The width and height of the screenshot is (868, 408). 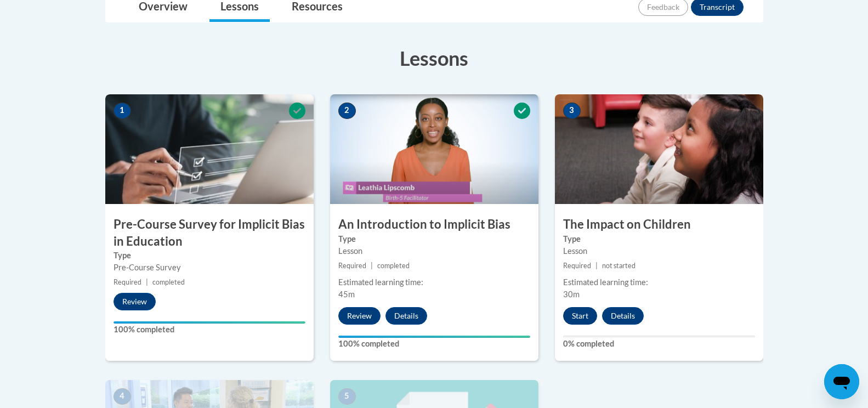 What do you see at coordinates (347, 396) in the screenshot?
I see `span: 5` at bounding box center [347, 396].